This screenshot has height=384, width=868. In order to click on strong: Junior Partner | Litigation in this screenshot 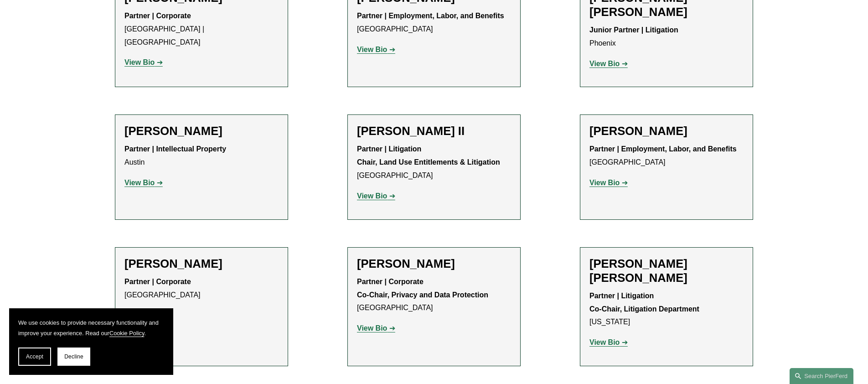, I will do `click(634, 30)`.